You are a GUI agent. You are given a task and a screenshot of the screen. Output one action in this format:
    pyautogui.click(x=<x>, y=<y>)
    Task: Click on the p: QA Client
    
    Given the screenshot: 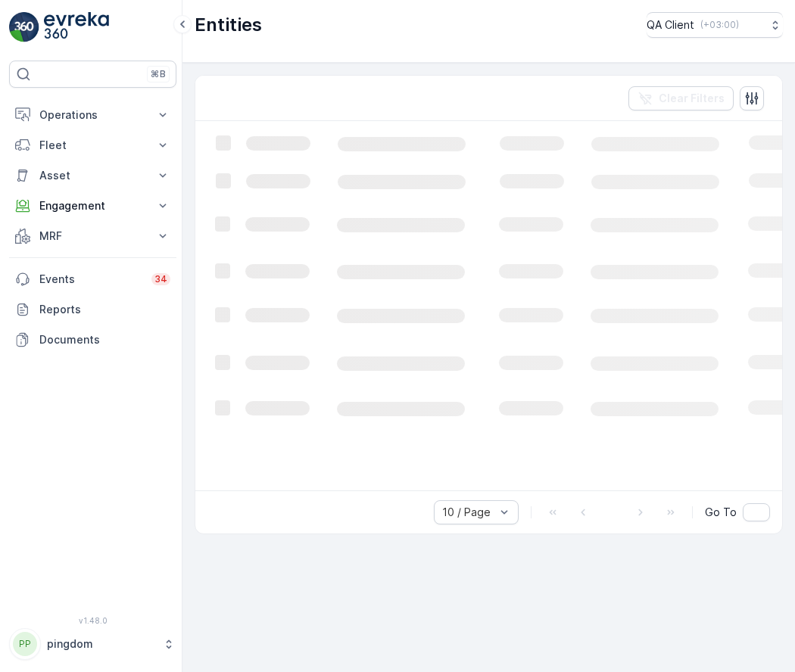 What is the action you would take?
    pyautogui.click(x=670, y=25)
    